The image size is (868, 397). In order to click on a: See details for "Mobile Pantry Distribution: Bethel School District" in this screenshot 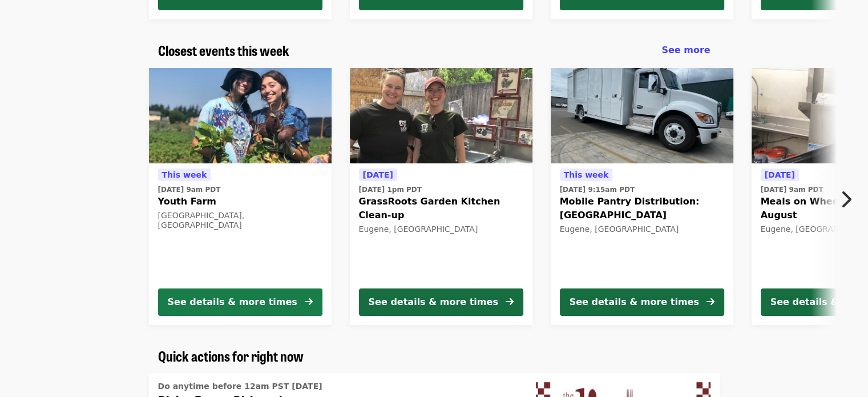, I will do `click(642, 196)`.